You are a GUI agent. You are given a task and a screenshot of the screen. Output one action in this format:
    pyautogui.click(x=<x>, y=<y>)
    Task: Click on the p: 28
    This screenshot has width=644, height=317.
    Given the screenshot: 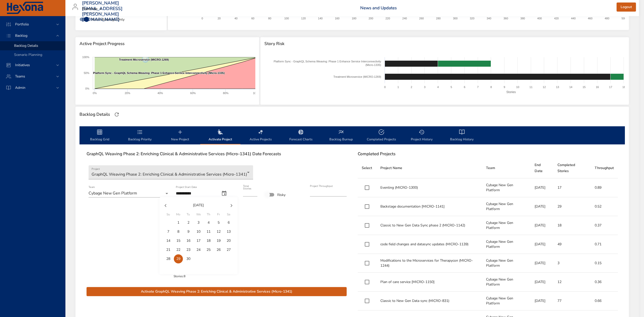 What is the action you would take?
    pyautogui.click(x=168, y=259)
    